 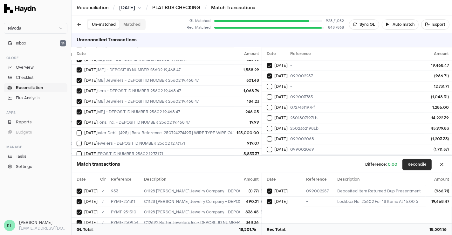 I want to click on span: Nivoda, so click(x=15, y=28).